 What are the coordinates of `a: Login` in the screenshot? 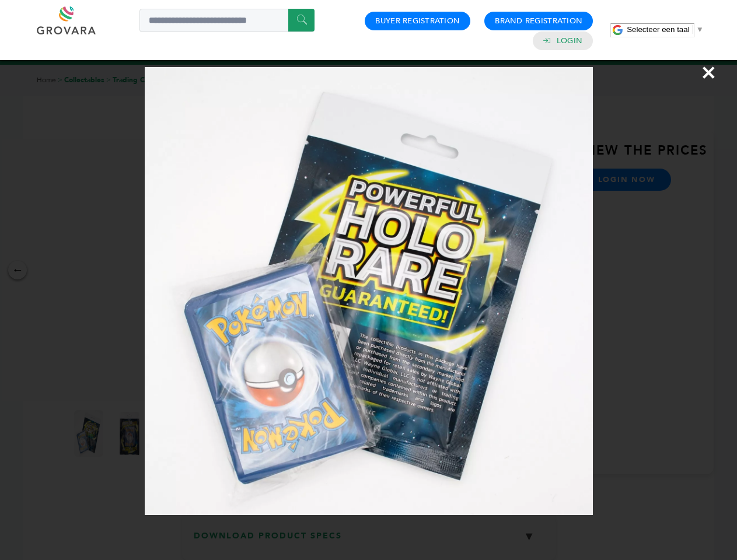 It's located at (570, 41).